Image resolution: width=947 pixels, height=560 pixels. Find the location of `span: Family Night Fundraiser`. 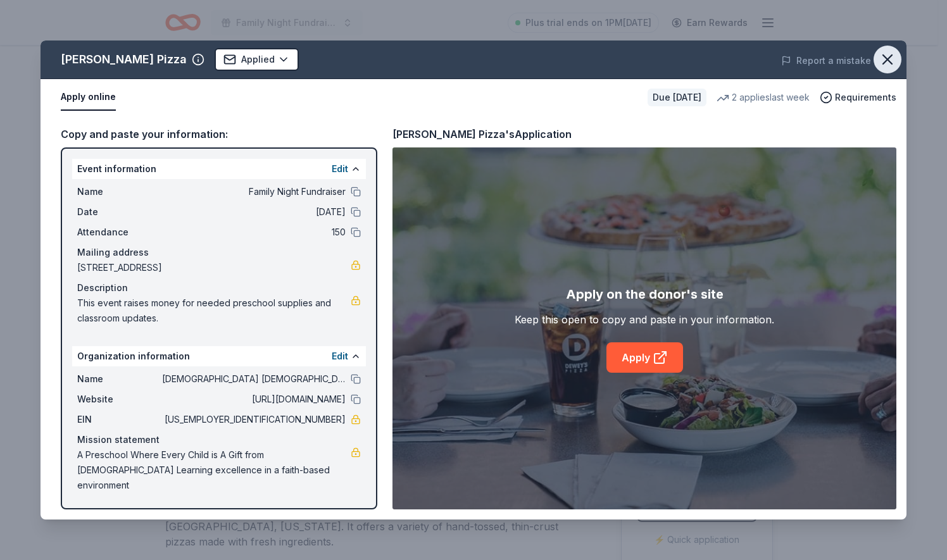

span: Family Night Fundraiser is located at coordinates (254, 192).